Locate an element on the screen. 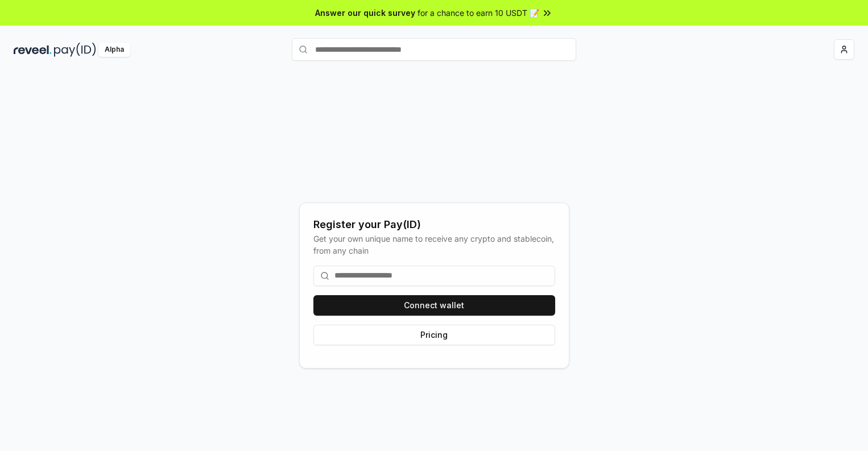  div: Get your own unique name to receive any crypto and stablecoin, from any chain is located at coordinates (434, 245).